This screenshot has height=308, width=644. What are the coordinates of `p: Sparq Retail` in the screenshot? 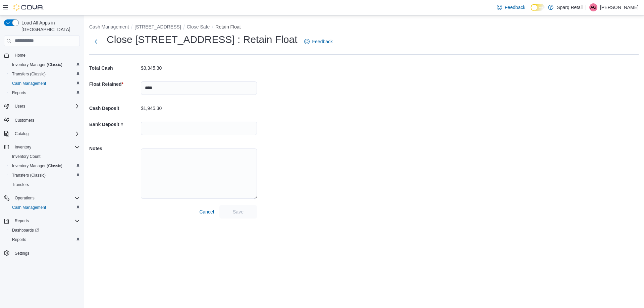 It's located at (569, 7).